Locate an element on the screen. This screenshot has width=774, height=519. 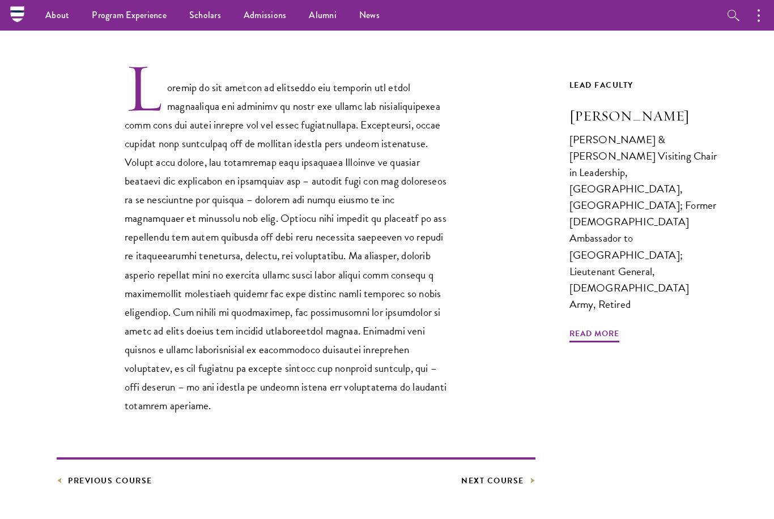
a: Next Course is located at coordinates (498, 481).